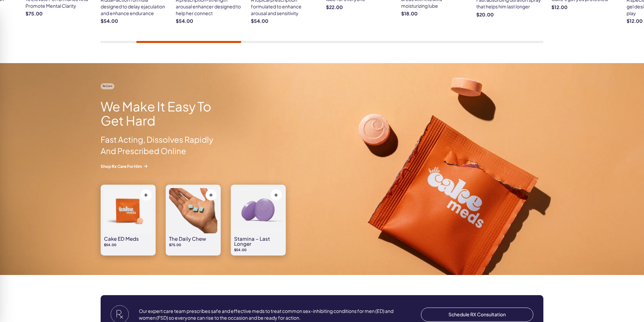 The width and height of the screenshot is (644, 322). I want to click on h3: Cake ED Meds, so click(128, 239).